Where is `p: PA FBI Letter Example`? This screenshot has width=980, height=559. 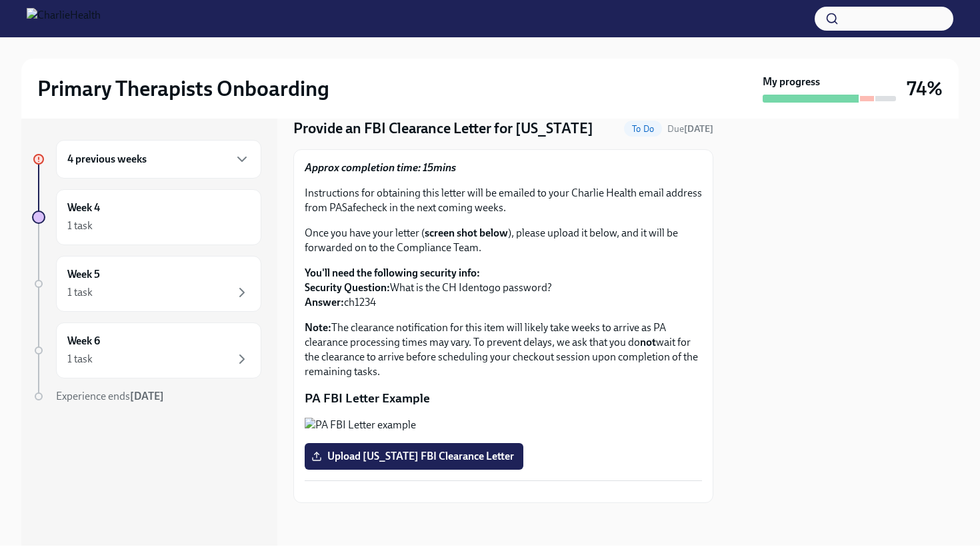 p: PA FBI Letter Example is located at coordinates (503, 398).